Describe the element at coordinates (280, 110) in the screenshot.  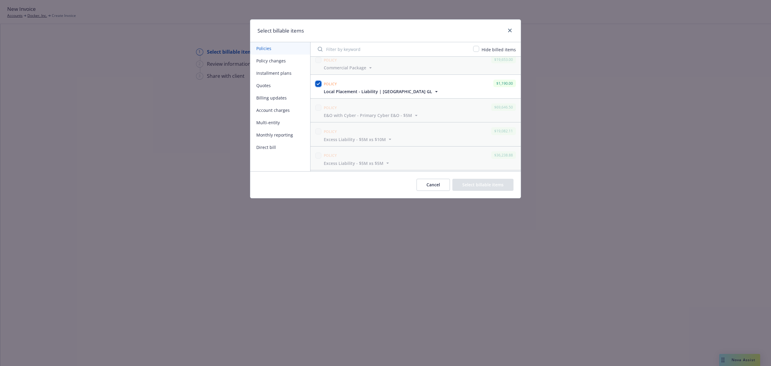
I see `button: Account charges` at that location.